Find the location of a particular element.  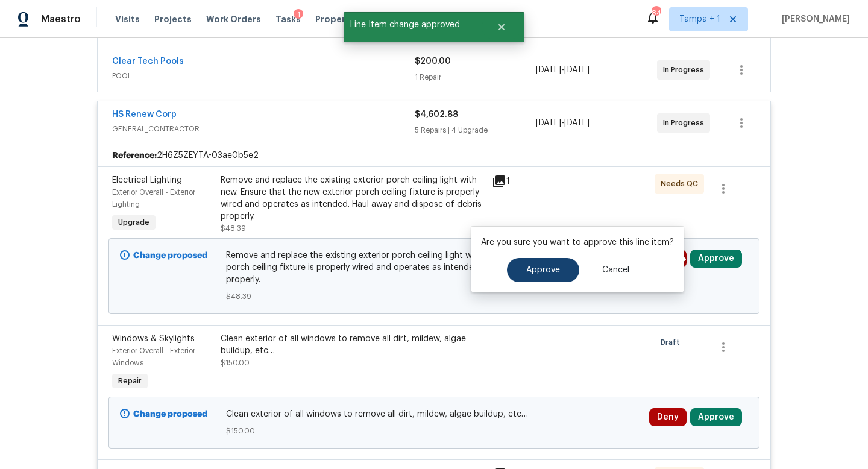

span: Tampa + 1 is located at coordinates (700, 19).